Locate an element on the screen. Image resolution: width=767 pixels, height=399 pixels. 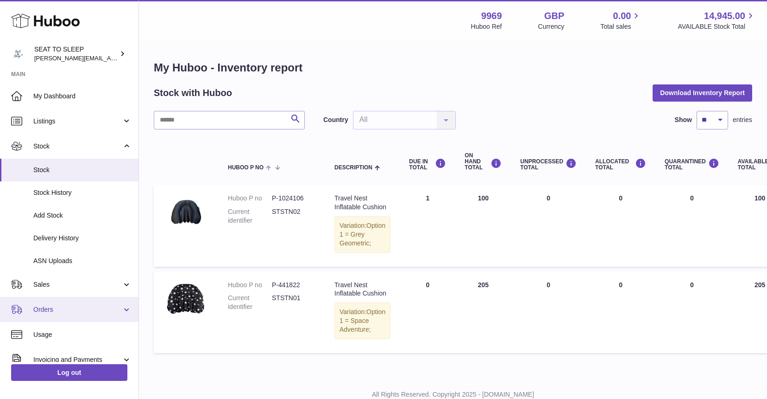
span: Total sales is located at coordinates (621, 26).